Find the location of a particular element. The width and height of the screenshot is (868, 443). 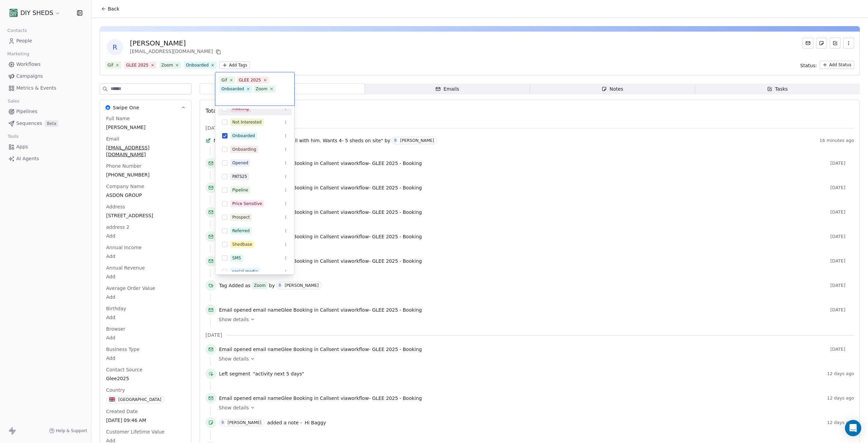

div: Not Interested is located at coordinates (247, 122).